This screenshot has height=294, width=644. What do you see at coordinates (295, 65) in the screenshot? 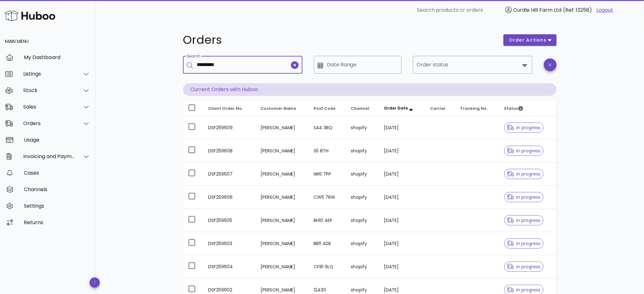
I see `button: clear icon` at bounding box center [295, 65].